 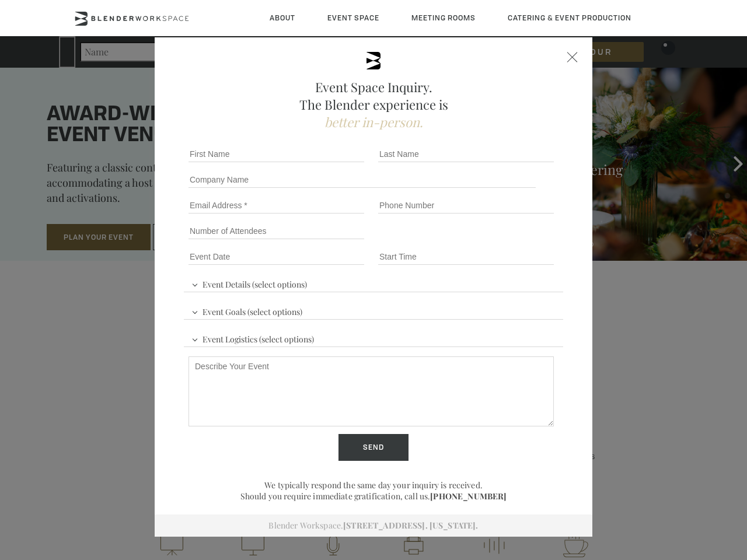 What do you see at coordinates (252, 338) in the screenshot?
I see `span: Event Logistics (select options)` at bounding box center [252, 338].